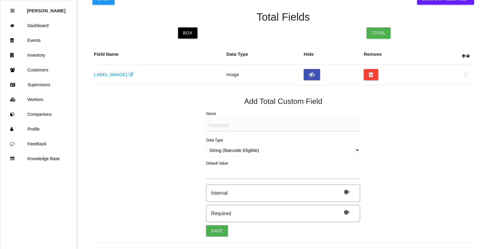  Describe the element at coordinates (283, 17) in the screenshot. I see `h4: Total Fields` at that location.